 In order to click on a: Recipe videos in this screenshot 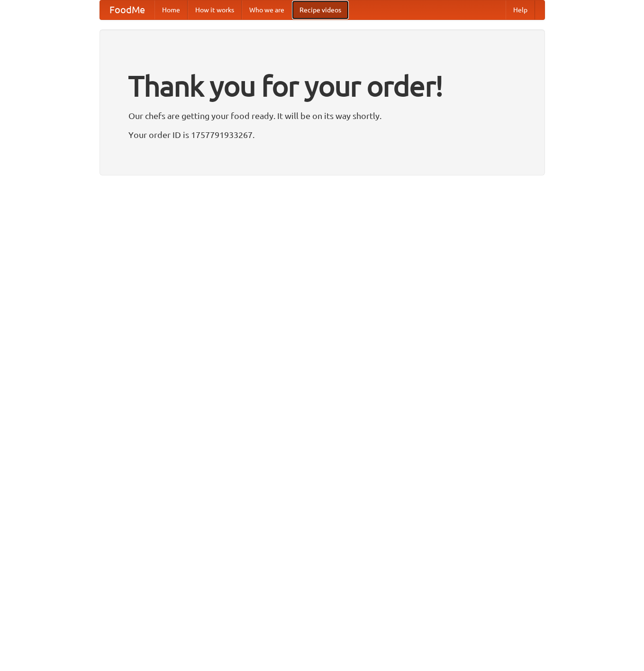, I will do `click(321, 10)`.